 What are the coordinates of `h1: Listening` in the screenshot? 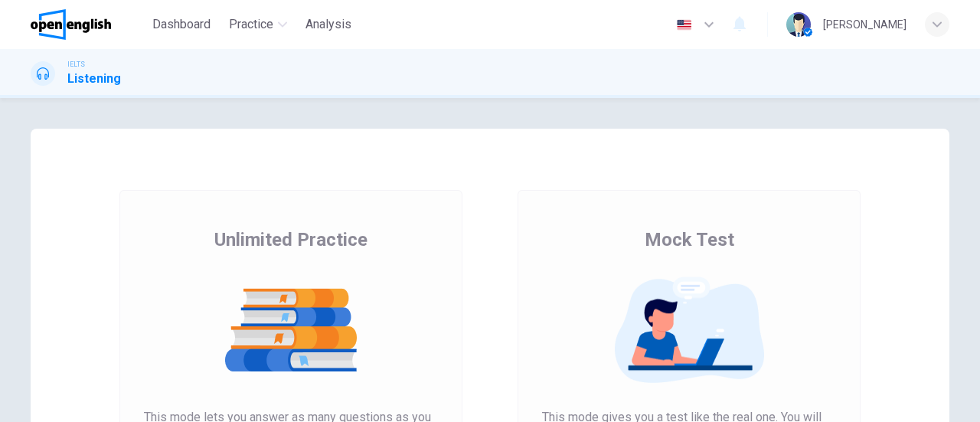 It's located at (94, 79).